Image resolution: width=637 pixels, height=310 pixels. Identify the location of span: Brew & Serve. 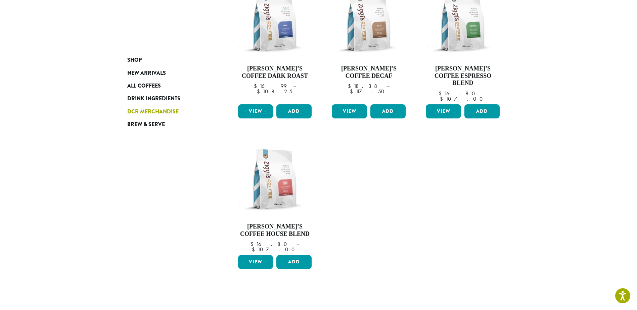
(146, 125).